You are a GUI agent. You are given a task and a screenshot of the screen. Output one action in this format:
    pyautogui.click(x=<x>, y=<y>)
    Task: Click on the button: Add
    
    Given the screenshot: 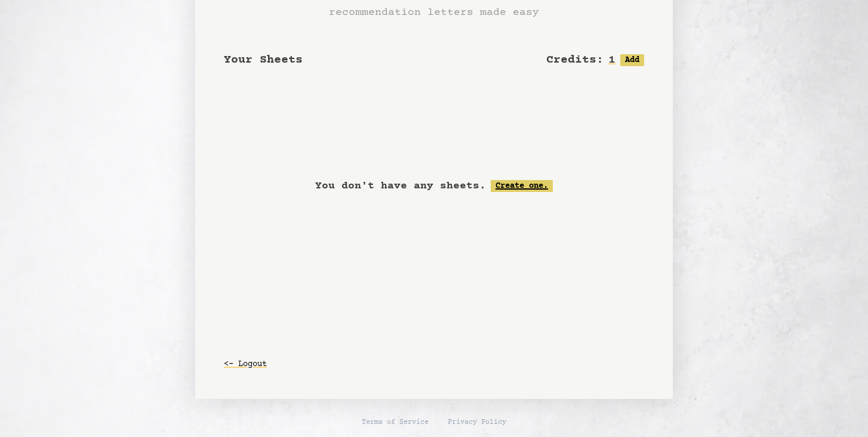 What is the action you would take?
    pyautogui.click(x=633, y=60)
    